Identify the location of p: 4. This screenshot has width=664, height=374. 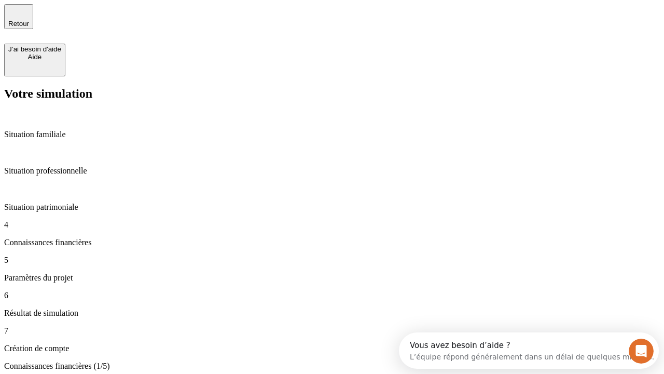
(332, 225).